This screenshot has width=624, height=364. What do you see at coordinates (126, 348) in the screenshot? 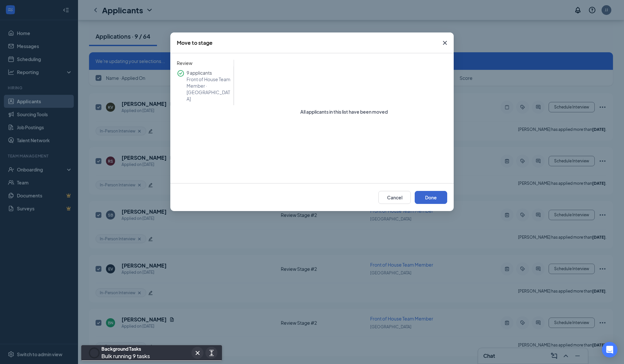
I see `div: Background Tasks` at bounding box center [126, 348].